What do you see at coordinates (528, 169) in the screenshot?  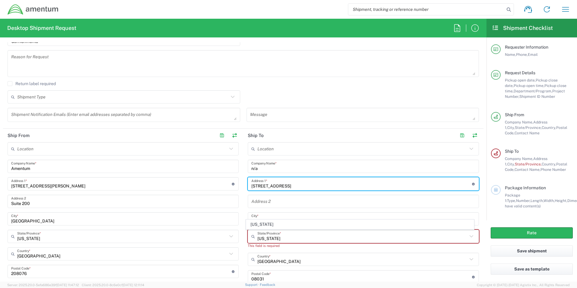 I see `span: Contact Name,` at bounding box center [528, 169].